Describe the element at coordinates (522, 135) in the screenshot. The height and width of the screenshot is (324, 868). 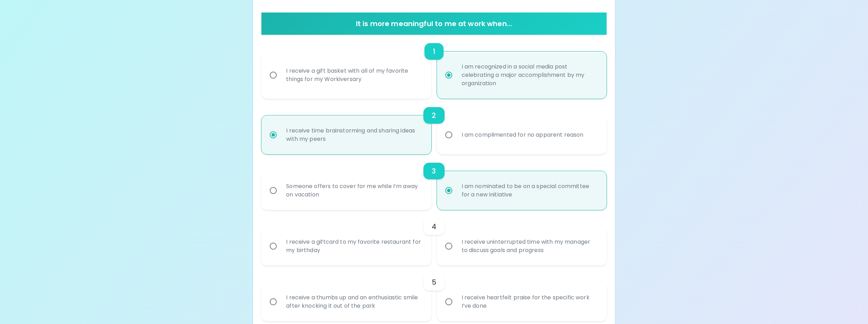
I see `div: I am complimented for no apparent reason` at that location.